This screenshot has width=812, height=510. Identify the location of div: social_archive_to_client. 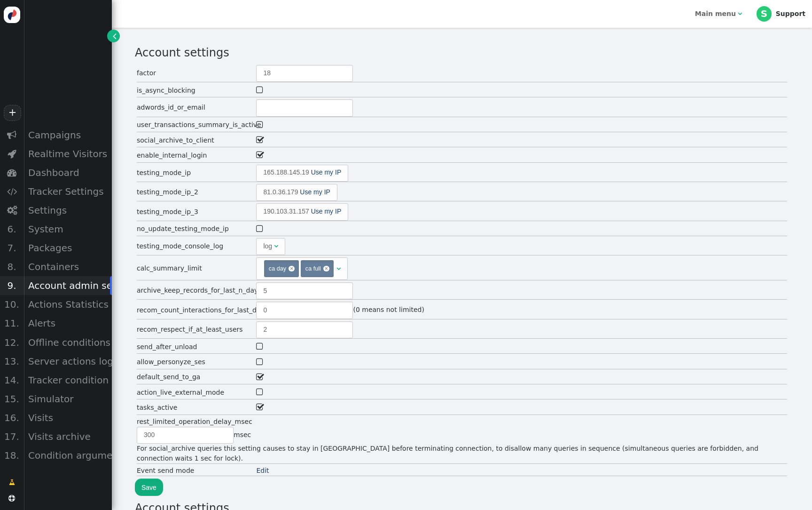
(195, 141).